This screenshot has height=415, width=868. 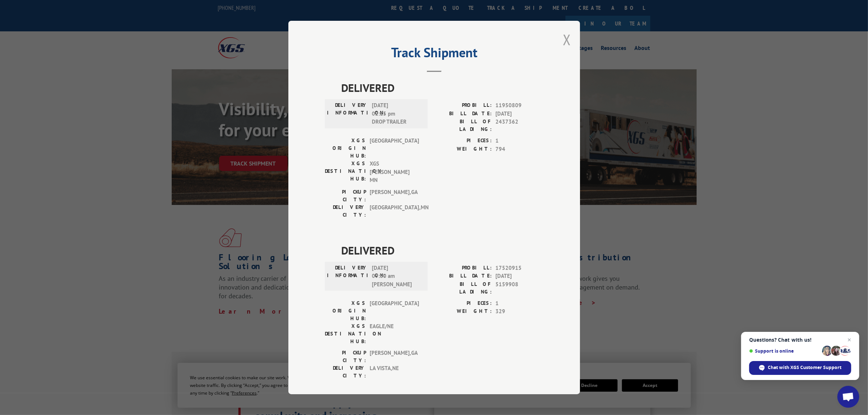 I want to click on span: Questions? Chat with us!, so click(x=800, y=340).